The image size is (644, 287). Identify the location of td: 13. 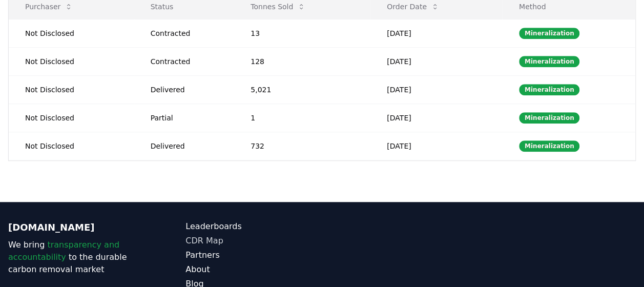
(302, 33).